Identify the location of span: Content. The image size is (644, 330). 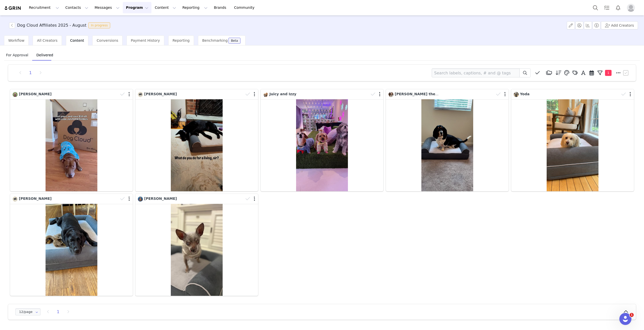
(77, 40).